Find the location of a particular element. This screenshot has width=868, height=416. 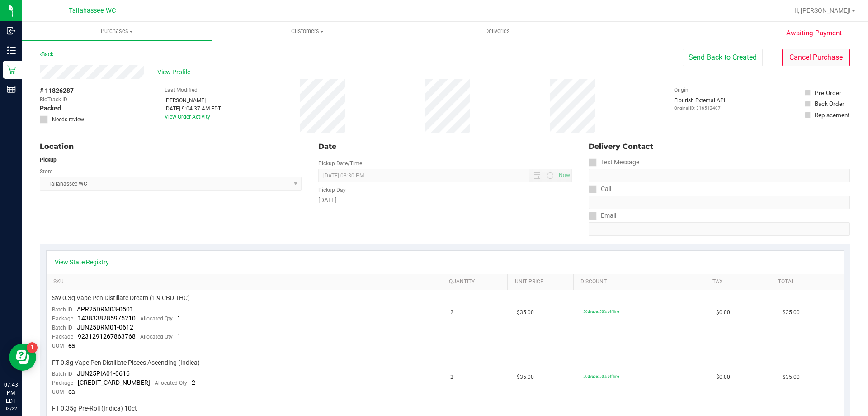

span: Deliveries is located at coordinates (497, 31).